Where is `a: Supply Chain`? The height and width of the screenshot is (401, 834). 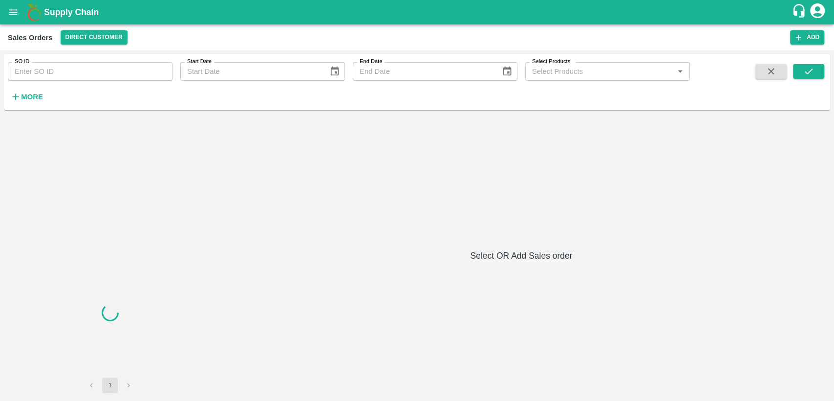 a: Supply Chain is located at coordinates (418, 12).